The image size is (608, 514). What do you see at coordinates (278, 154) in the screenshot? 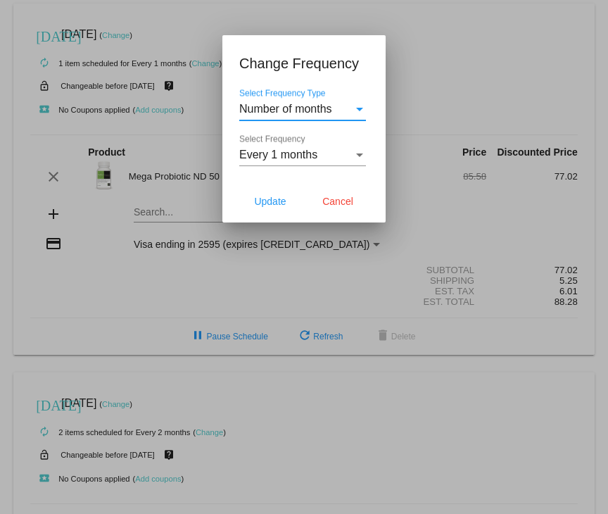
I see `span: Every 1 months` at bounding box center [278, 154].